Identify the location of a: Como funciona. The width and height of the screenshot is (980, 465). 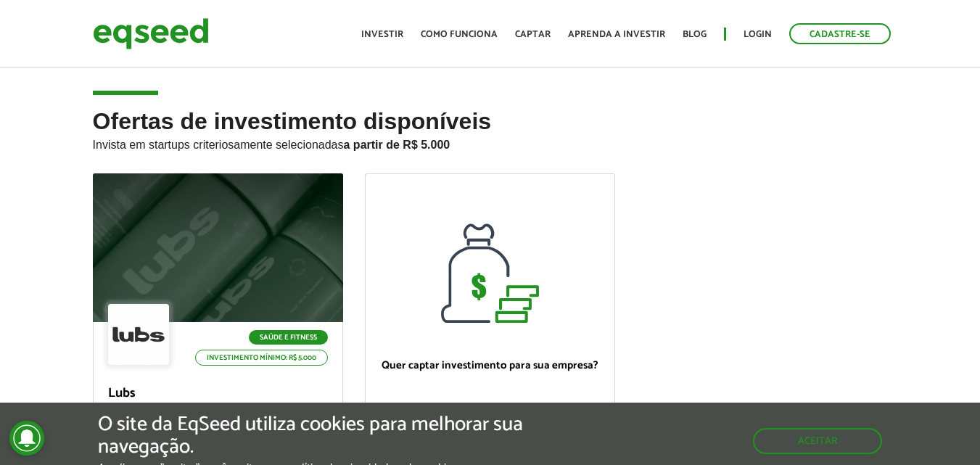
(459, 34).